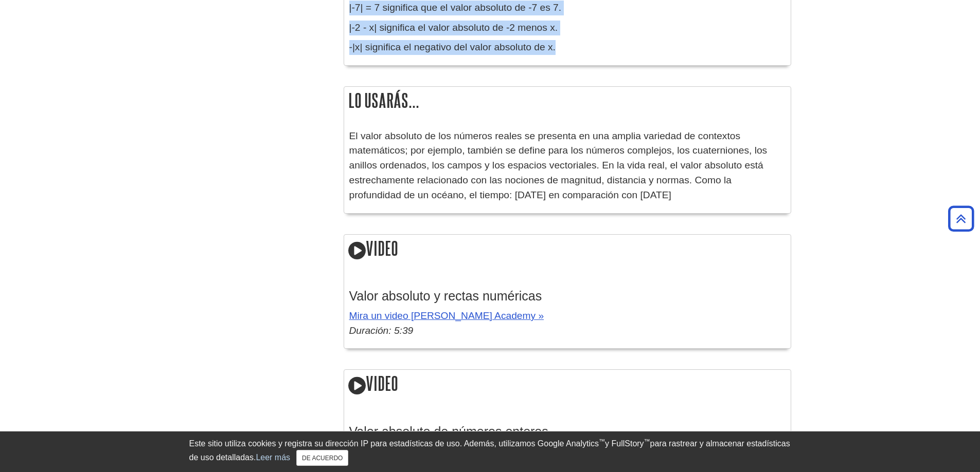  I want to click on font: Duración: 5:39, so click(381, 331).